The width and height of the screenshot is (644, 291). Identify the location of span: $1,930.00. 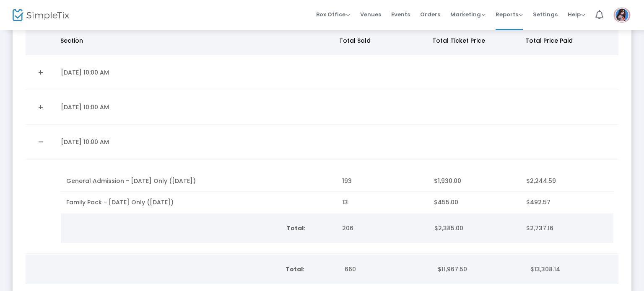
(447, 181).